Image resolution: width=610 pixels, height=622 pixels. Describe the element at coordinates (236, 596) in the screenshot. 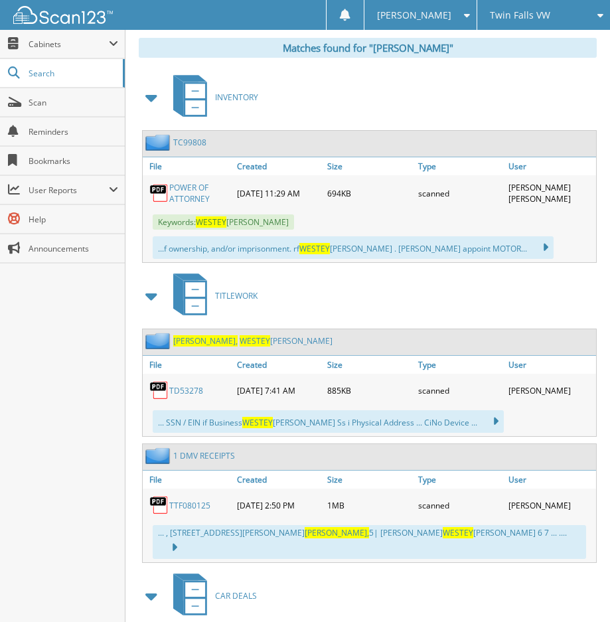

I see `span: CAR DEALS` at that location.